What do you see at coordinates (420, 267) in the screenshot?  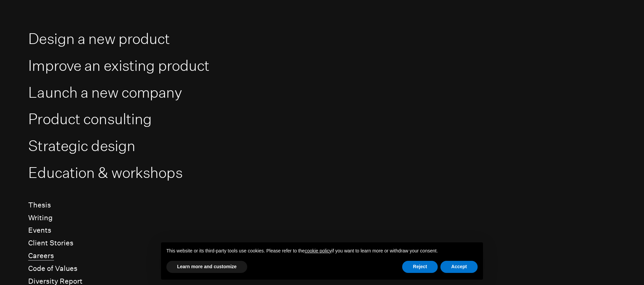 I see `button: Reject` at bounding box center [420, 267].